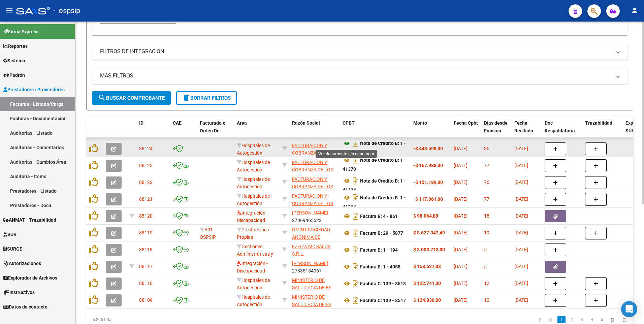 The image size is (644, 324). What do you see at coordinates (629, 309) in the screenshot?
I see `div: Open Intercom Messenger` at bounding box center [629, 309].